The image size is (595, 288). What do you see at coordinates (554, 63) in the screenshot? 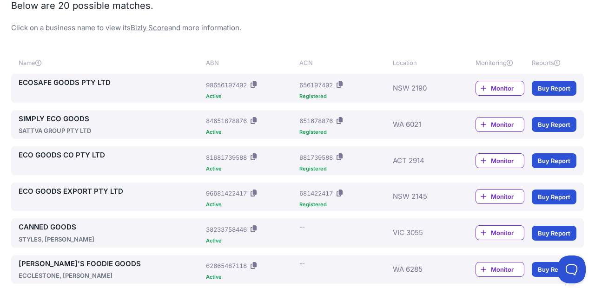
I see `div: Reports` at bounding box center [554, 63].